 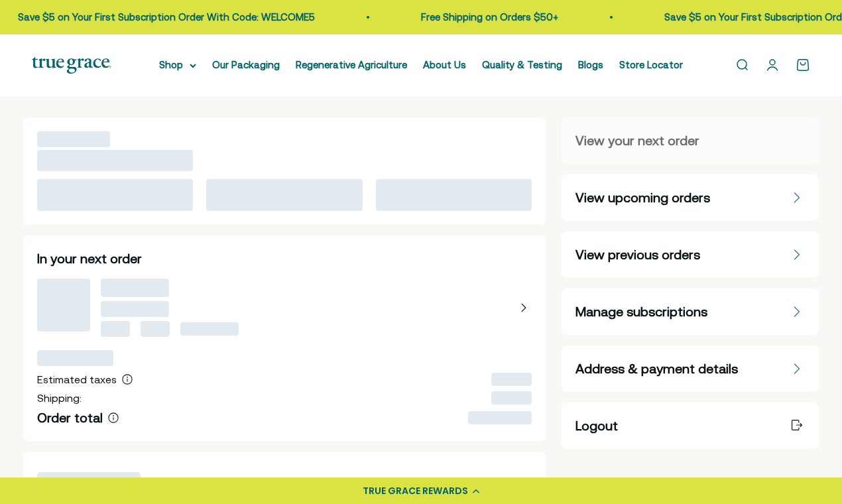 I want to click on span: Shipping:, so click(x=59, y=398).